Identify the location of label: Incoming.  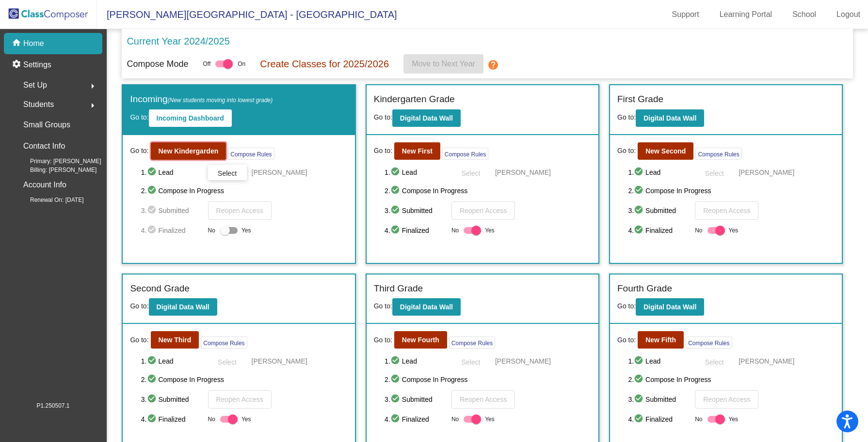
(201, 100).